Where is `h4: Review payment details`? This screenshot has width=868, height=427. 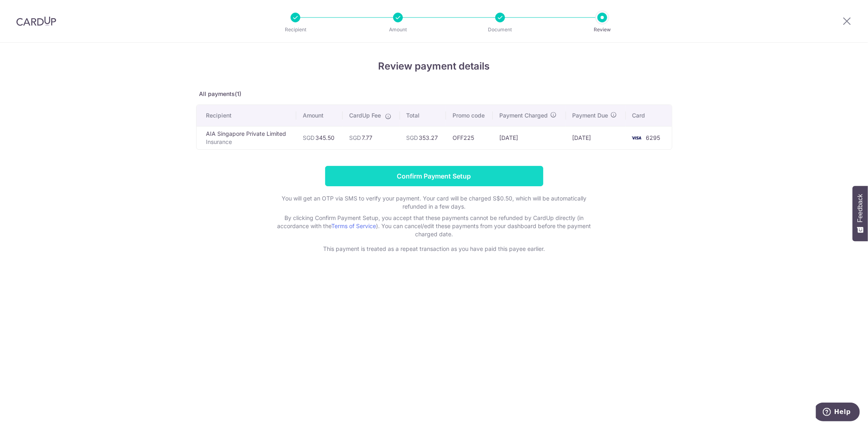
h4: Review payment details is located at coordinates (434, 66).